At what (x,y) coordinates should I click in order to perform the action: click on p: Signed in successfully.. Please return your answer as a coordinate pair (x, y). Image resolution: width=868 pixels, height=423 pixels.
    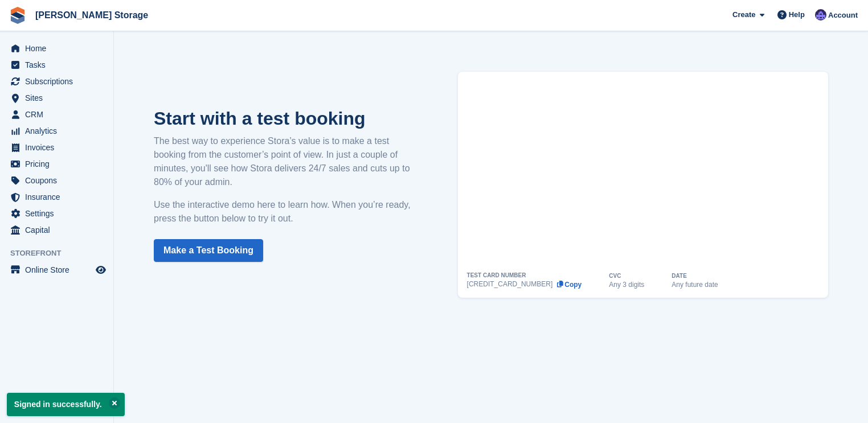
    Looking at the image, I should click on (66, 404).